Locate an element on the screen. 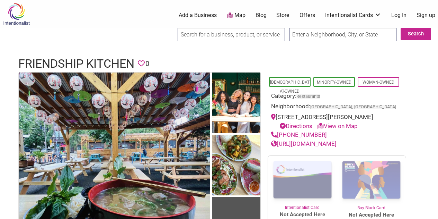 The height and width of the screenshot is (219, 438). input: Enter a Neighborhood, City, or State is located at coordinates (343, 34).